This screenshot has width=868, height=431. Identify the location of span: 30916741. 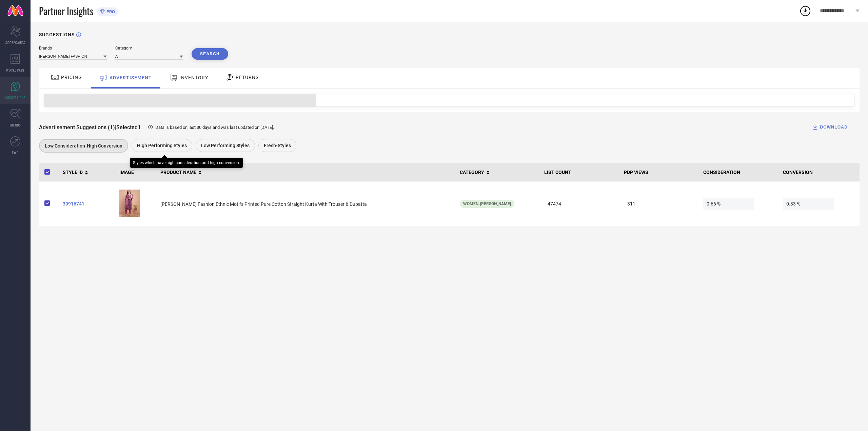
(88, 204).